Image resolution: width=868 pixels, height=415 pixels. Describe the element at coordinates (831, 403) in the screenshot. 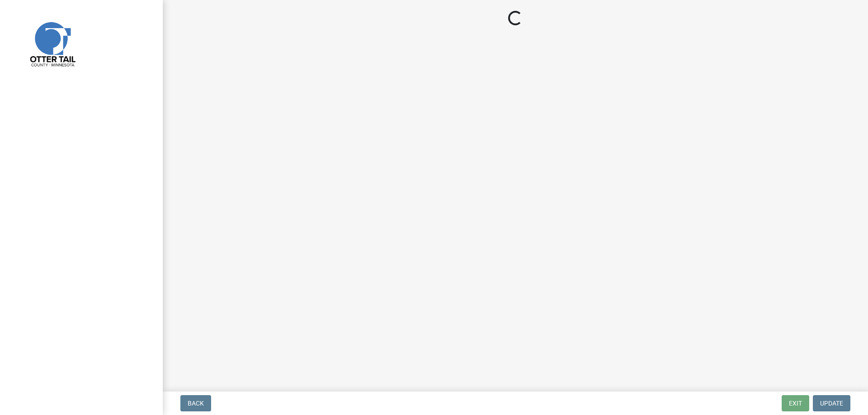

I see `button: Update` at that location.